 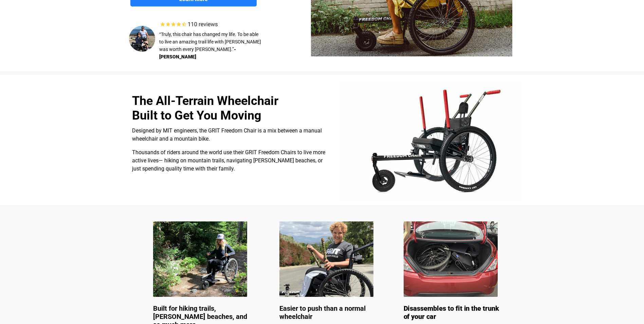 I want to click on span: “Truly, this chair has changed my life. To be able to live an amazing trail life with [PERSON_NAM..., so click(x=210, y=42).